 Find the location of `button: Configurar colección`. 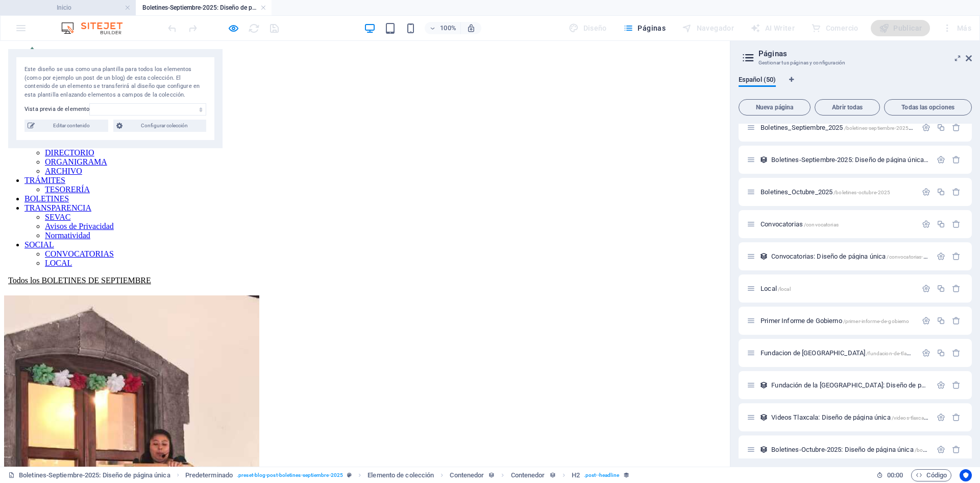

button: Configurar colección is located at coordinates (160, 125).